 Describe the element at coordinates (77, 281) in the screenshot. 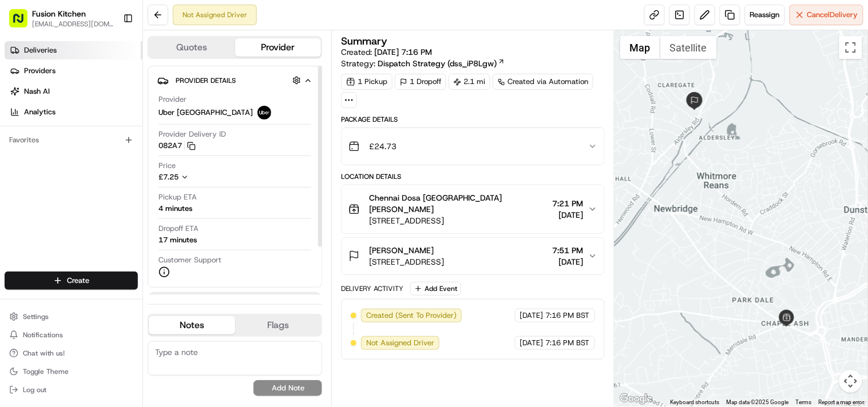

I see `span: Create` at that location.